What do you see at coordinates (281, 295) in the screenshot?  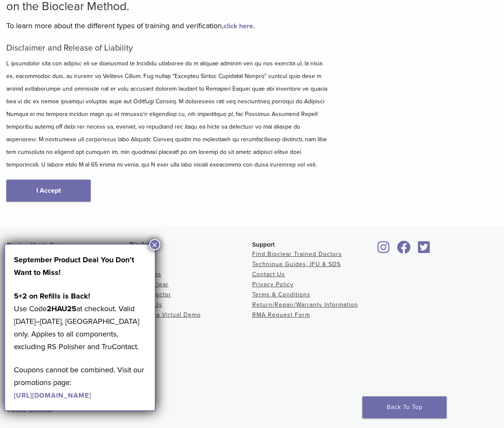 I see `a: Terms & Conditions` at bounding box center [281, 295].